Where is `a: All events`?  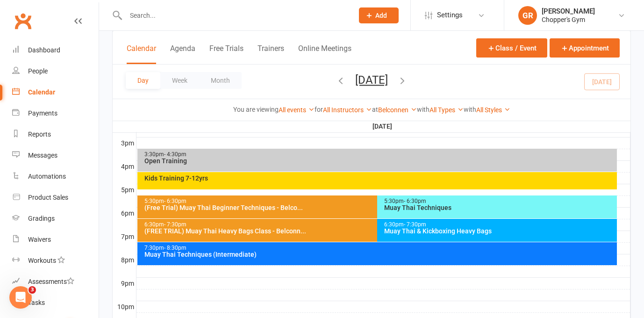 a: All events is located at coordinates (296, 110).